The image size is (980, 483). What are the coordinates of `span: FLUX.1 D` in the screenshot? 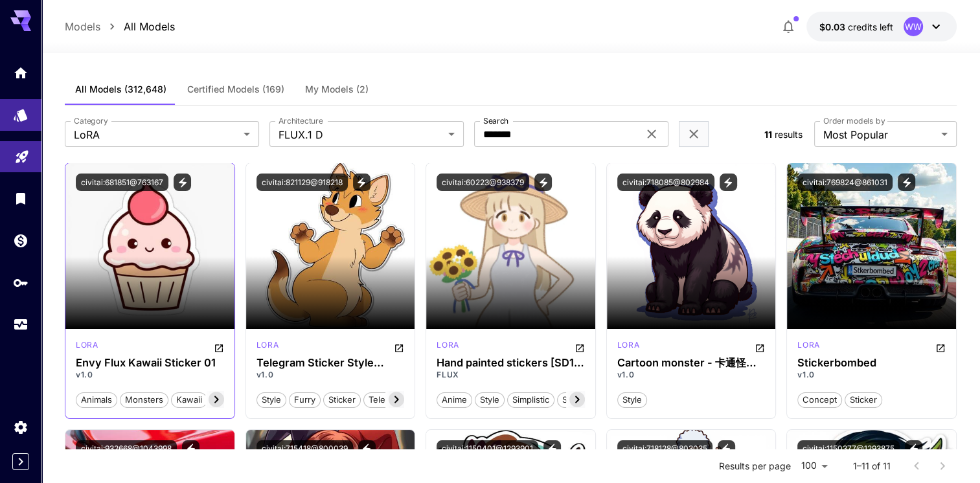 It's located at (361, 135).